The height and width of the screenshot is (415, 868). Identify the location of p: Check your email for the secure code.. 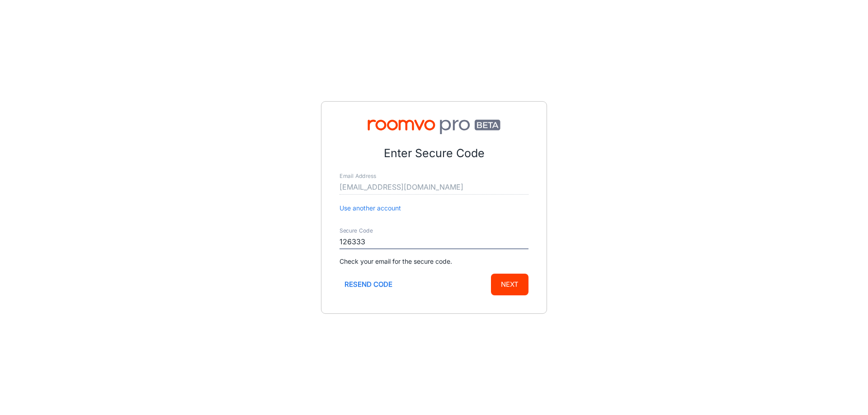
(434, 262).